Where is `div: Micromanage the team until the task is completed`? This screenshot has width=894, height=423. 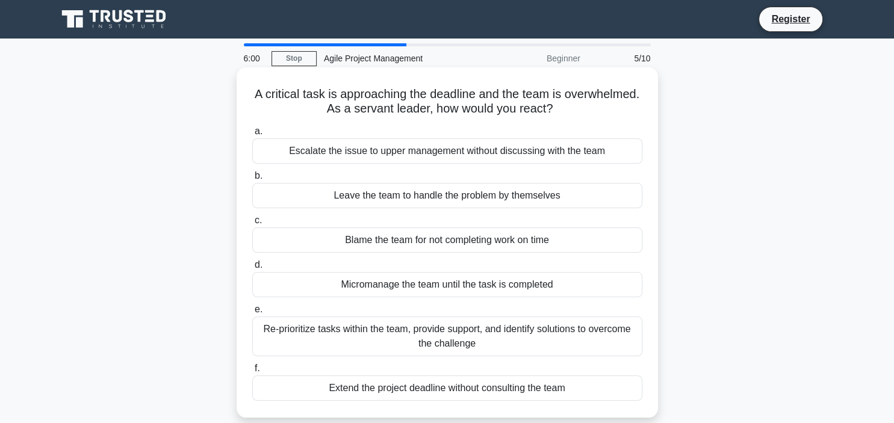
div: Micromanage the team until the task is completed is located at coordinates (447, 285).